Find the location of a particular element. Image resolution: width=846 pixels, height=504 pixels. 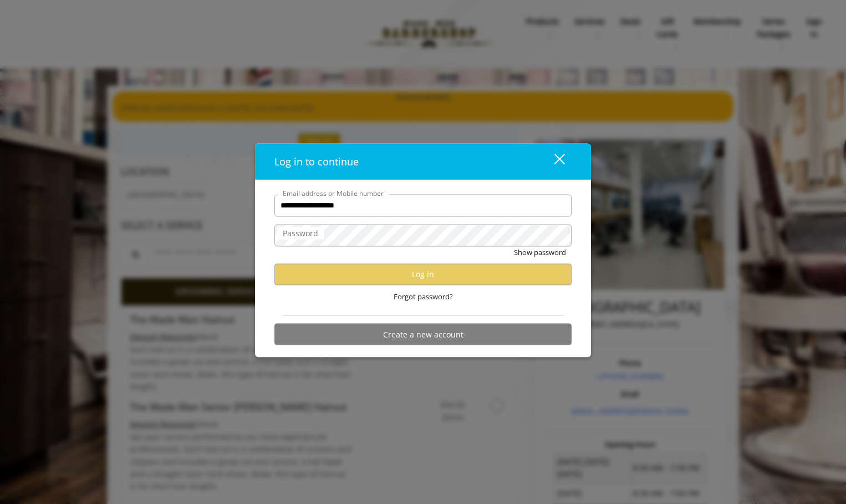

button: Create a new account is located at coordinates (423, 334).